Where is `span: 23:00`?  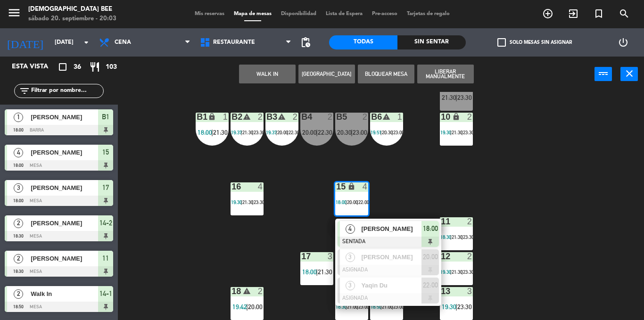
span: 23:00 is located at coordinates (364, 307).